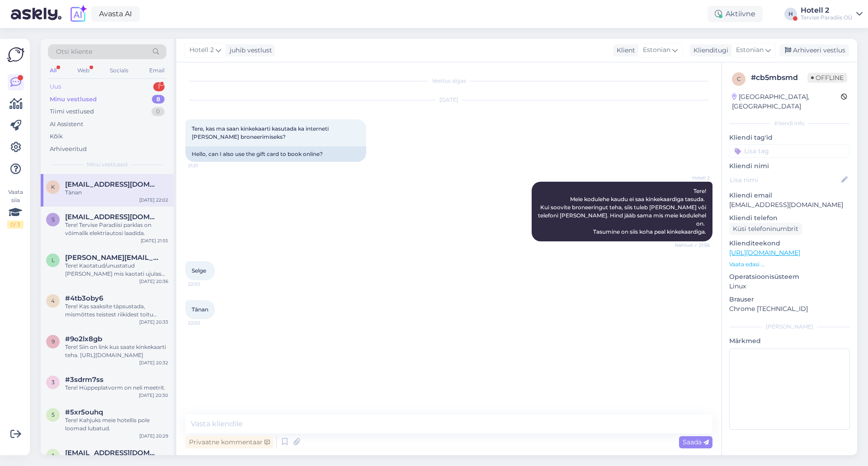 The height and width of the screenshot is (466, 868). What do you see at coordinates (112, 453) in the screenshot?
I see `span: anabellastamere@inbox.lv` at bounding box center [112, 453].